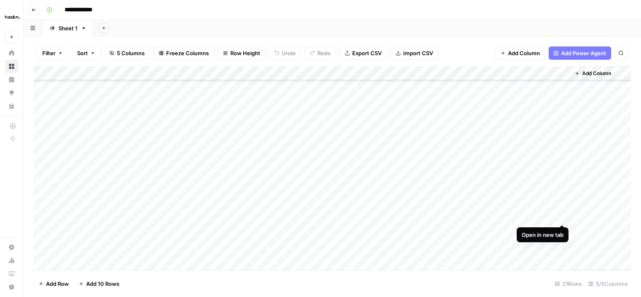  Describe the element at coordinates (12, 106) in the screenshot. I see `a: Your Data` at that location.